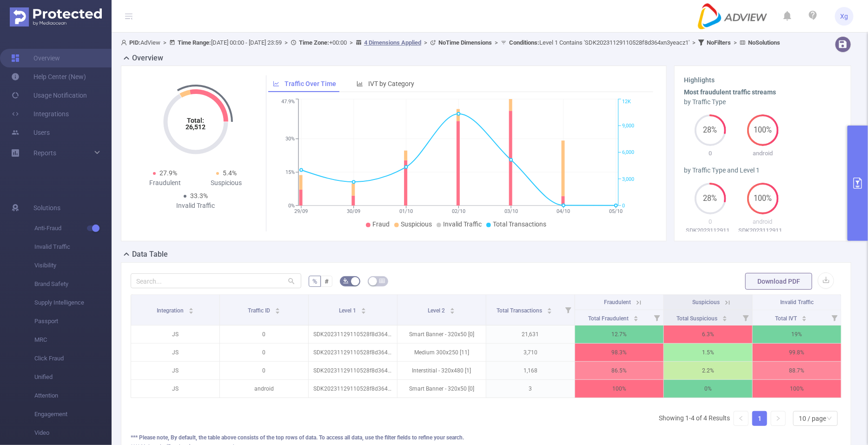  I want to click on tspan: 04/10, so click(563, 211).